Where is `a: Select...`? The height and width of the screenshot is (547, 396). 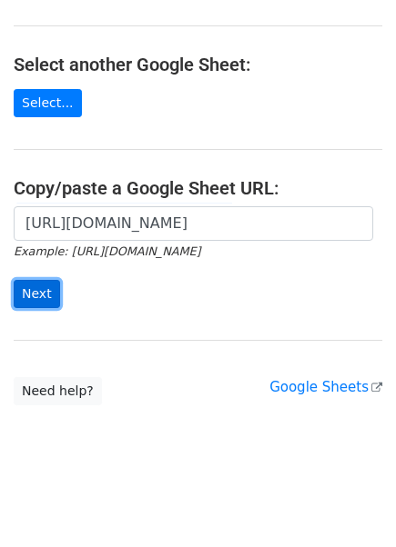 a: Select... is located at coordinates (47, 103).